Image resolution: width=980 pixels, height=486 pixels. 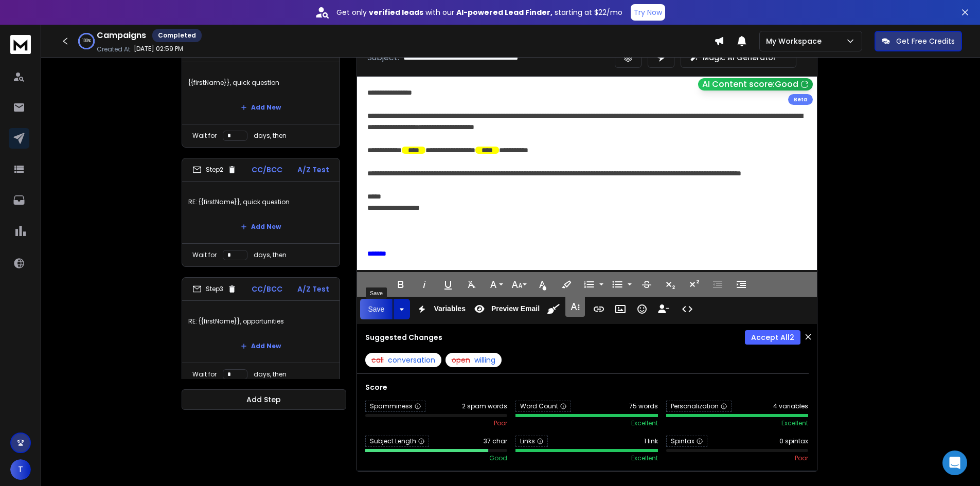 I want to click on span: Subject Length, so click(x=397, y=442).